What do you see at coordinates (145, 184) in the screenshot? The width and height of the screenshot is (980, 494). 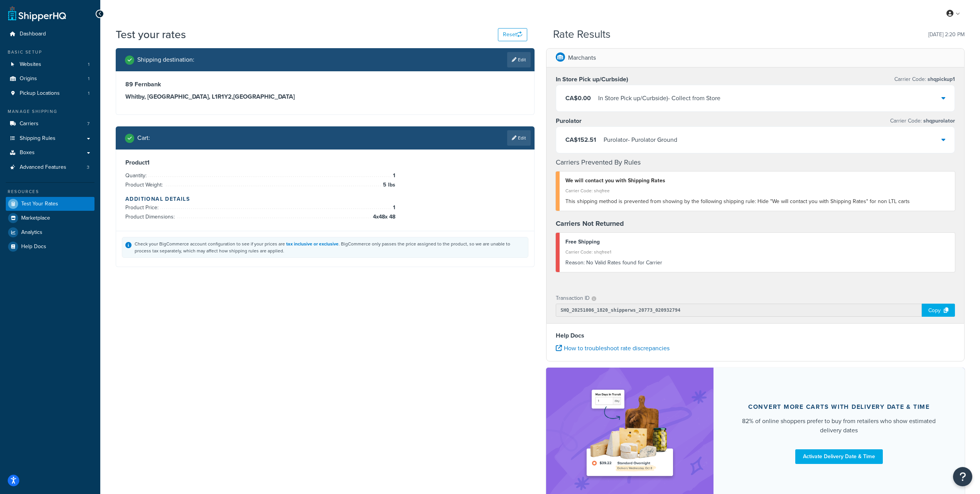 I see `span: Product Weight:` at bounding box center [145, 184].